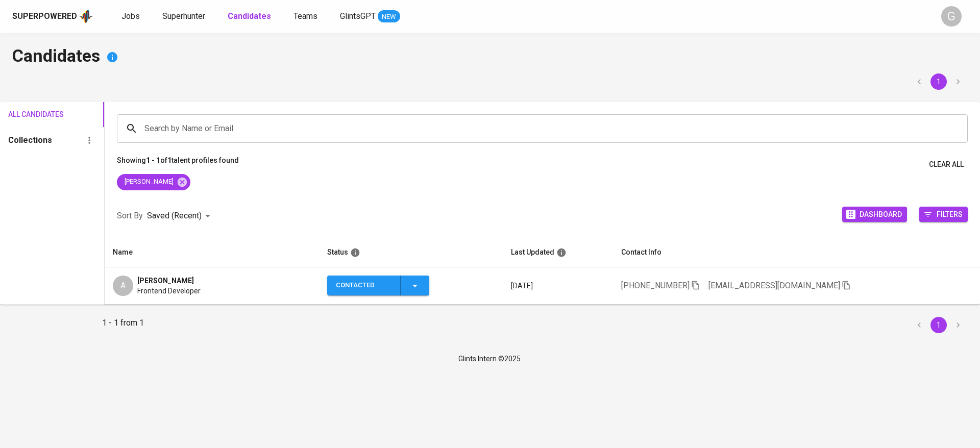 This screenshot has width=980, height=448. What do you see at coordinates (30, 140) in the screenshot?
I see `h6: Collections` at bounding box center [30, 140].